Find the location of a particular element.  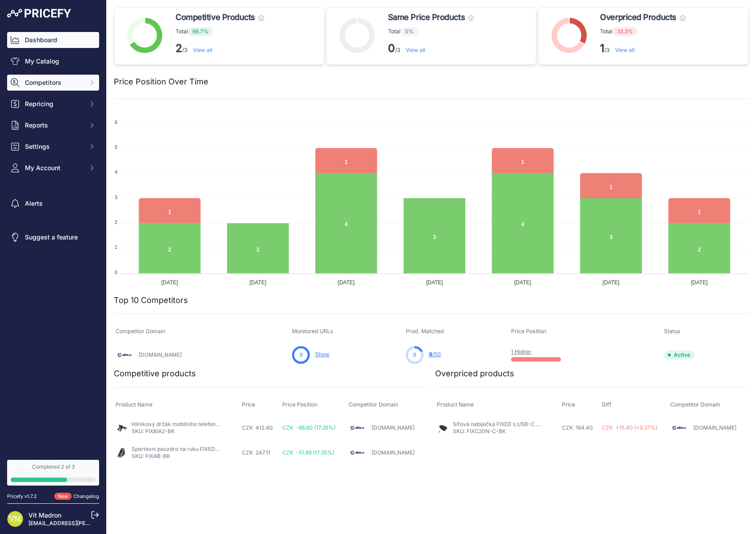

span: Status is located at coordinates (672, 331).